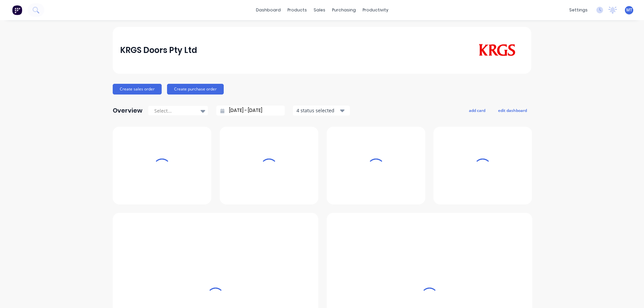  I want to click on button: edit dashboard, so click(512, 110).